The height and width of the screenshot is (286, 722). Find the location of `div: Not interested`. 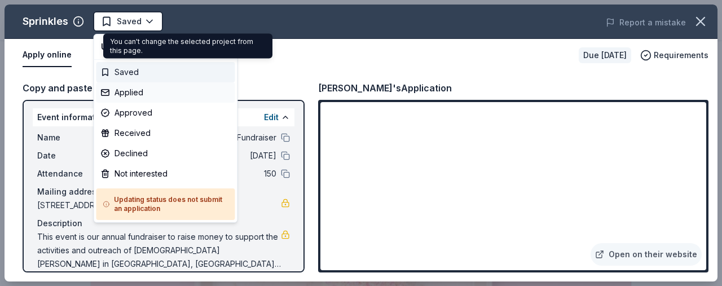

div: Not interested is located at coordinates (166, 174).